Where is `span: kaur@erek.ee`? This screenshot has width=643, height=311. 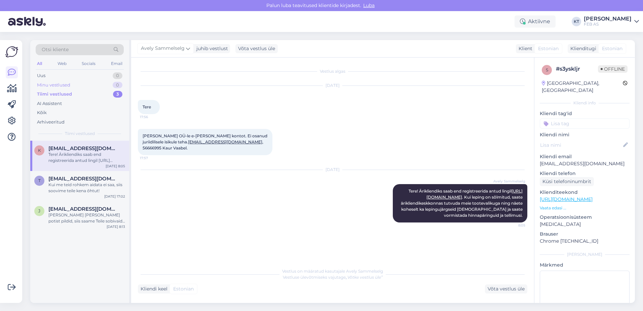
span: kaur@erek.ee is located at coordinates (83, 148).